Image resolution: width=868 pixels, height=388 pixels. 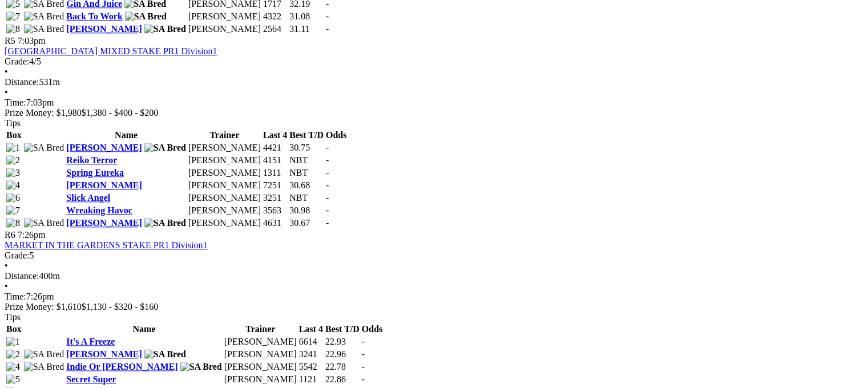 What do you see at coordinates (275, 198) in the screenshot?
I see `td: 3251` at bounding box center [275, 198].